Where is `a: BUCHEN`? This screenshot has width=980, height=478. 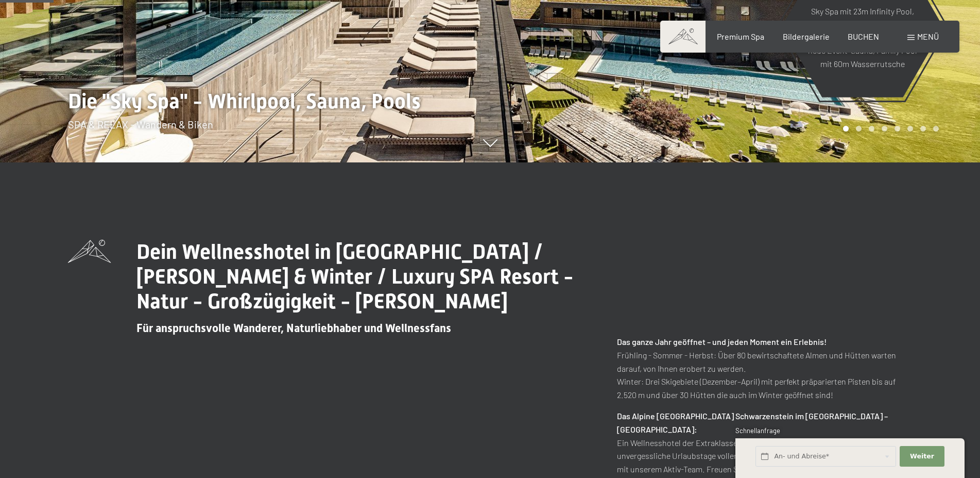 a: BUCHEN is located at coordinates (864, 36).